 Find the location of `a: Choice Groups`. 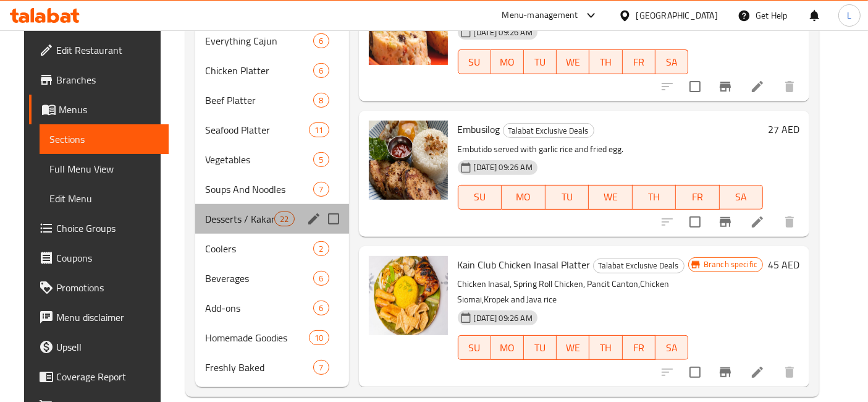

a: Choice Groups is located at coordinates (99, 228).